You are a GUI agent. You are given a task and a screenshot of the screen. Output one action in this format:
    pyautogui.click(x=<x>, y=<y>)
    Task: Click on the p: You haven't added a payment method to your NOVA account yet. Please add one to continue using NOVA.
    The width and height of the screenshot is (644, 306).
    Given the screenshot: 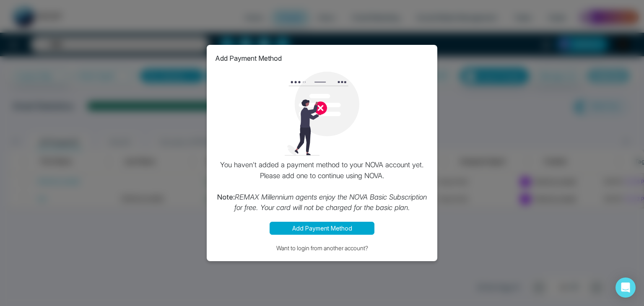 What is the action you would take?
    pyautogui.click(x=322, y=187)
    